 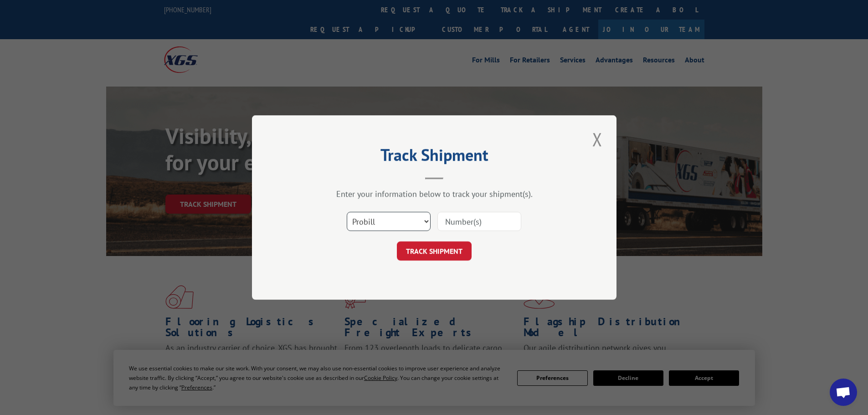 I want to click on div: Enter your information below to track your shipment(s)., so click(x=434, y=194).